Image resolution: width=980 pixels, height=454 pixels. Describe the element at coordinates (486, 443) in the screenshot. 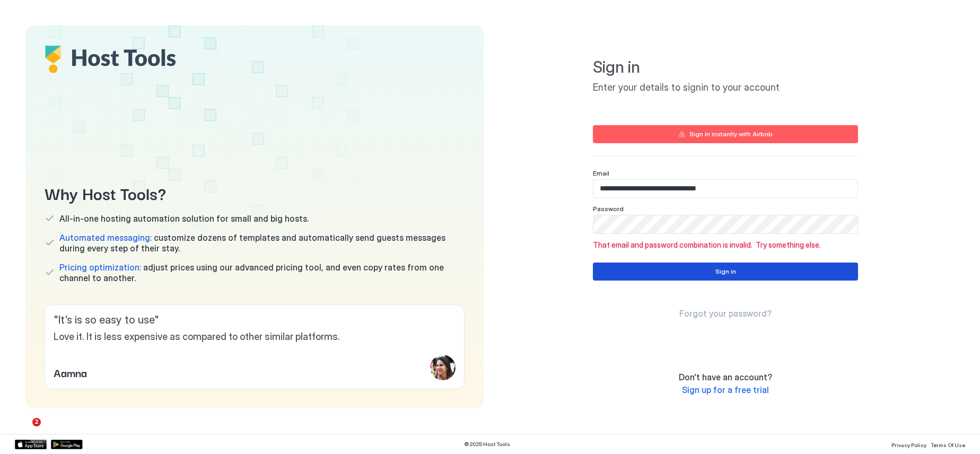

I see `span: © 2025 Host Tools` at that location.